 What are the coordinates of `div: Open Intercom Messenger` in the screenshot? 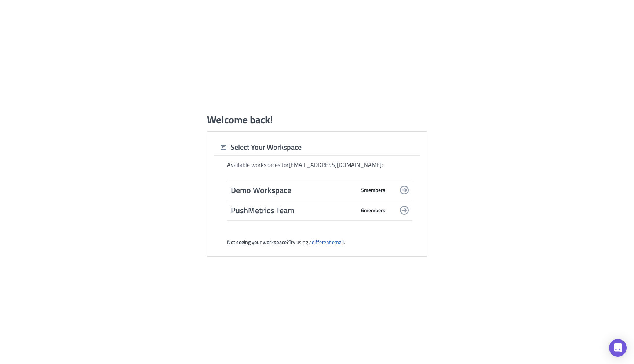 It's located at (618, 348).